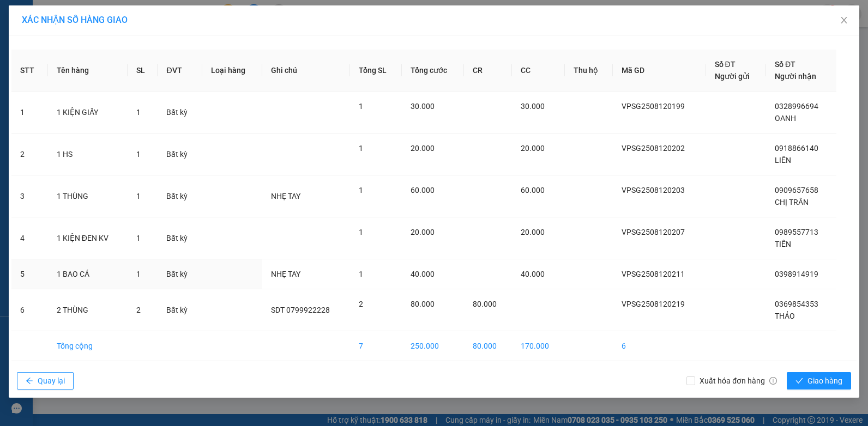  Describe the element at coordinates (732, 76) in the screenshot. I see `span: Người gửi` at that location.